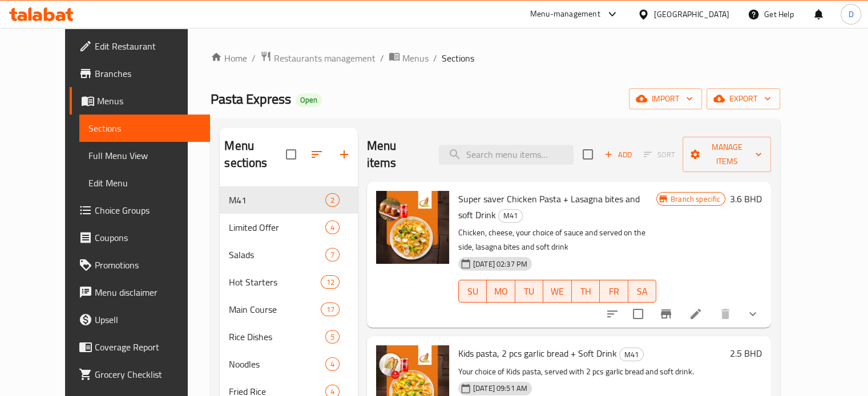 The width and height of the screenshot is (868, 396). Describe the element at coordinates (148, 265) in the screenshot. I see `span: Promotions` at that location.